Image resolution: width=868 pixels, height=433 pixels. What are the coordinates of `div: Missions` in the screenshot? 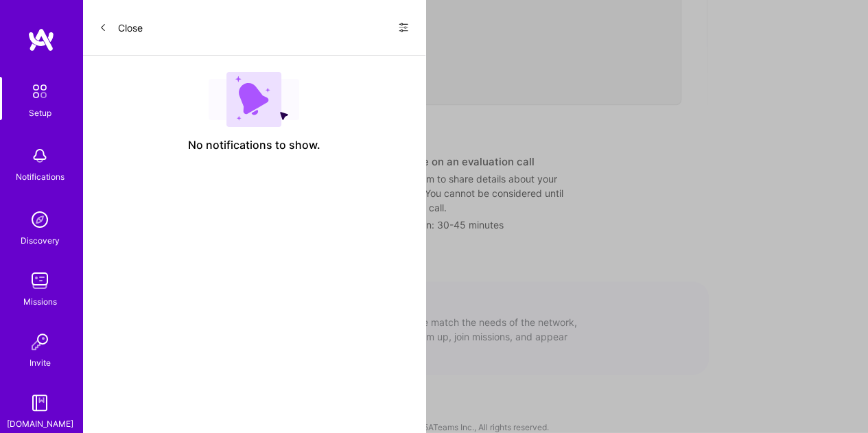 It's located at (40, 302).